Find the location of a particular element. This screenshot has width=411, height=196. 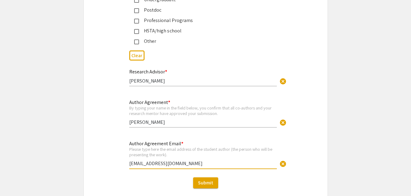

button: Submit is located at coordinates (205, 183).